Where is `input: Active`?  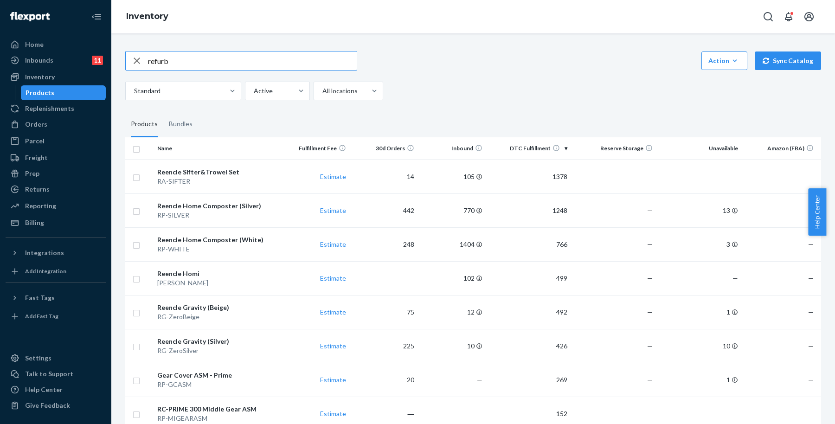
input: Active is located at coordinates (253, 91).